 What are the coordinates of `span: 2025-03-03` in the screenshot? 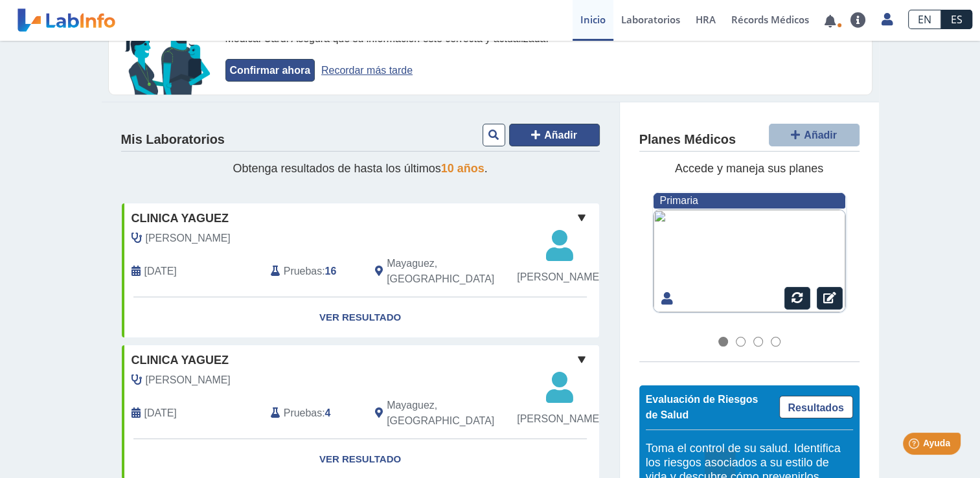 It's located at (161, 271).